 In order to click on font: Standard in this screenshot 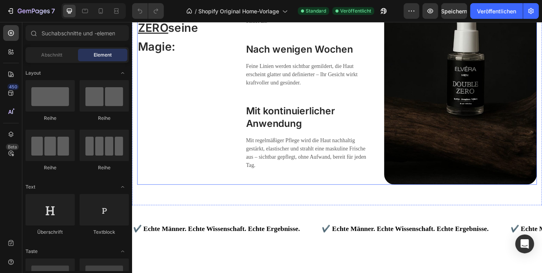, I will do `click(316, 11)`.